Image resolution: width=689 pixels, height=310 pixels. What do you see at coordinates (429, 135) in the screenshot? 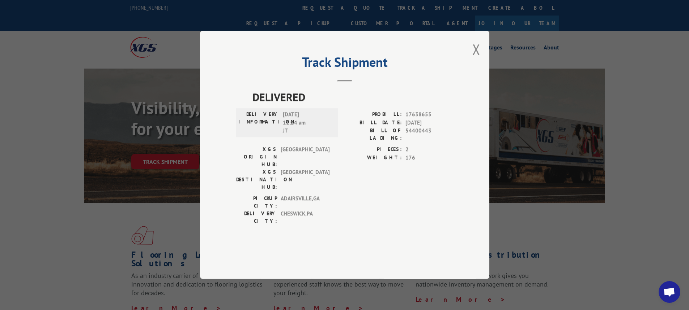
I see `span: 54400443` at bounding box center [429, 135].